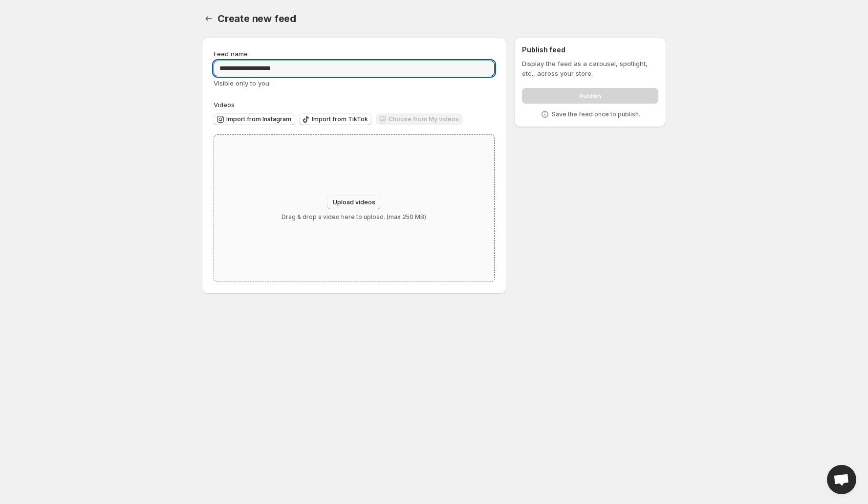  Describe the element at coordinates (842, 480) in the screenshot. I see `div: Open chat` at that location.